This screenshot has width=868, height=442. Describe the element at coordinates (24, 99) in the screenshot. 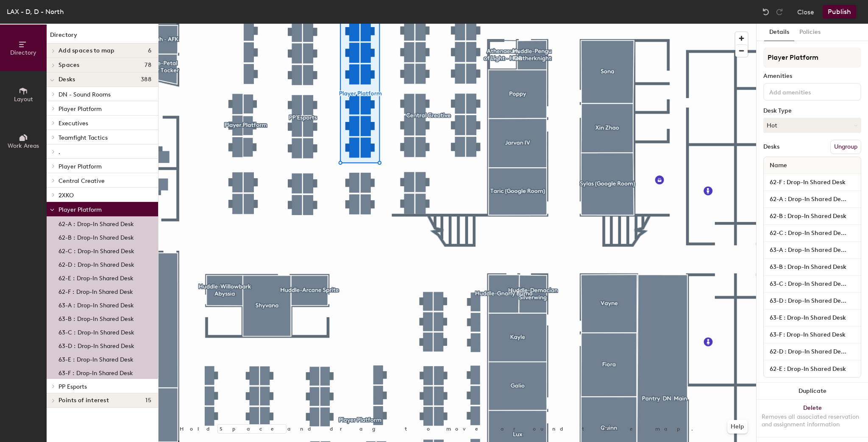

I see `span: Layout` at that location.